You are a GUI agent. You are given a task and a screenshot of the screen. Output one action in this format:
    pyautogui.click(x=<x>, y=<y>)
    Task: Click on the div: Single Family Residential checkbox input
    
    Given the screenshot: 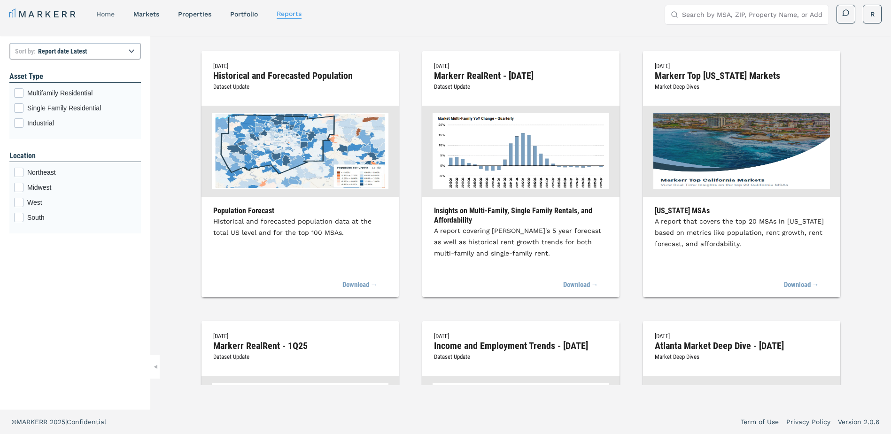 What is the action you would take?
    pyautogui.click(x=75, y=108)
    